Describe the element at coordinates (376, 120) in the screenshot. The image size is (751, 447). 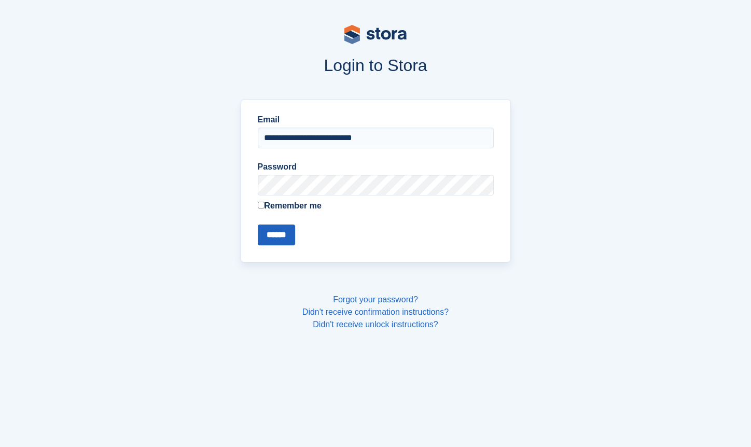
I see `label: Email` at that location.